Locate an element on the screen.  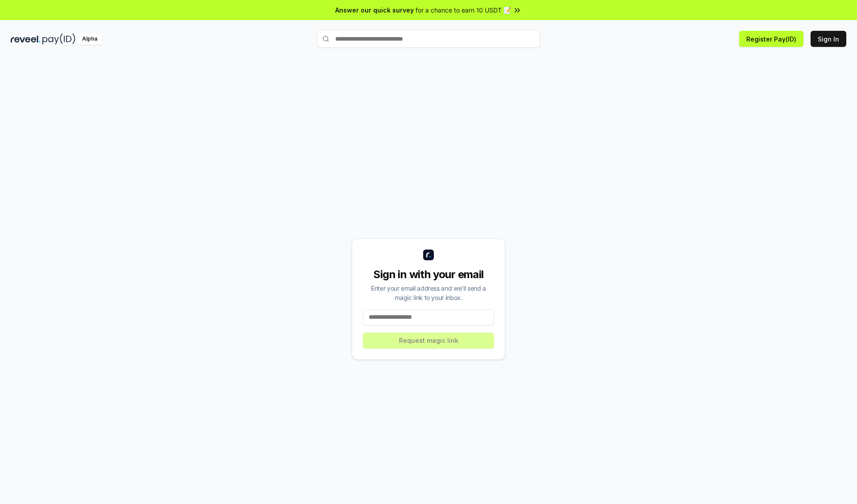
img: pay_id is located at coordinates (59, 39).